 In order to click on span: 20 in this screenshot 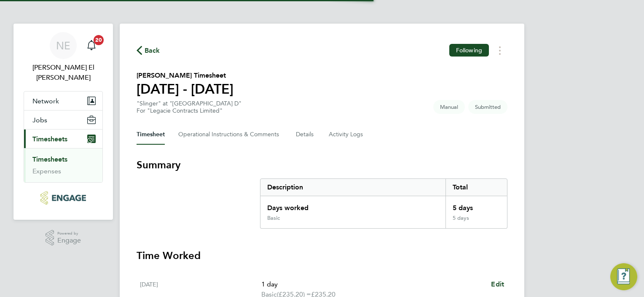, I will do `click(99, 40)`.